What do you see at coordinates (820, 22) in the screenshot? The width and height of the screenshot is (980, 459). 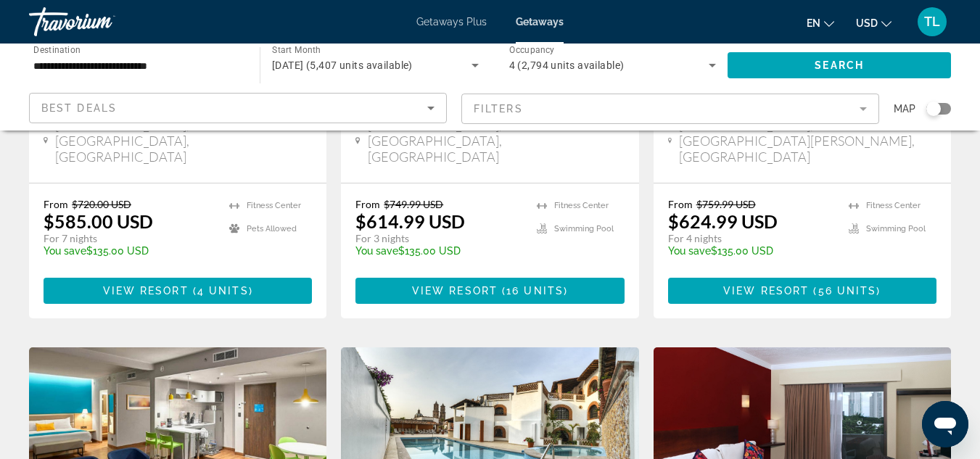 I see `button: Change language` at bounding box center [820, 22].